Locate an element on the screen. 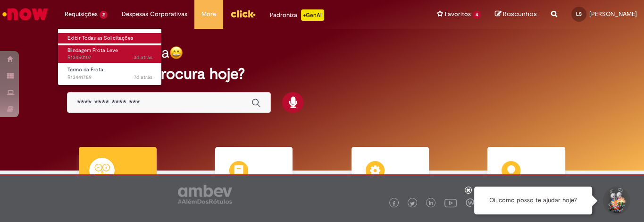 The width and height of the screenshot is (644, 222). span: Favoritos is located at coordinates (457, 14).